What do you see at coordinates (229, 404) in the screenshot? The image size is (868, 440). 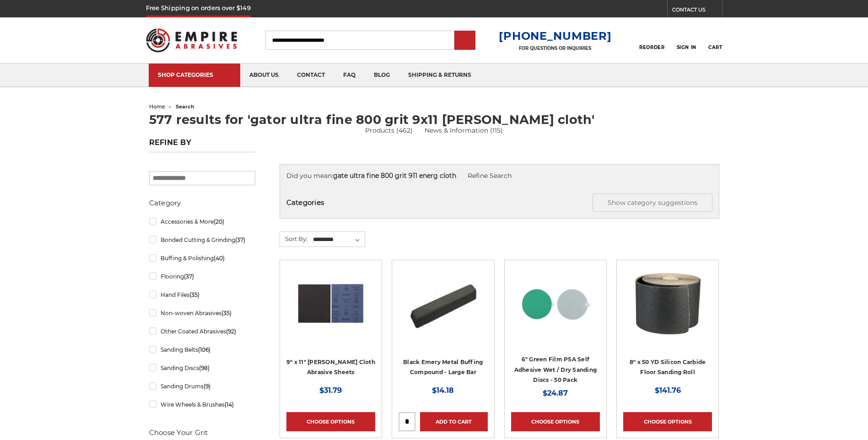 I see `span: (14)` at bounding box center [229, 404].